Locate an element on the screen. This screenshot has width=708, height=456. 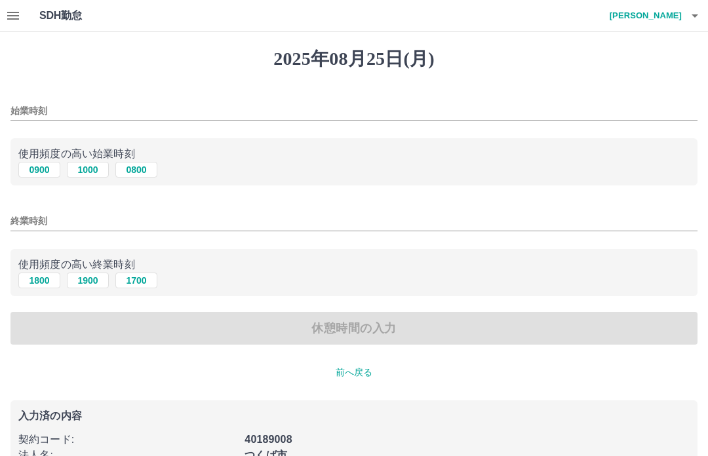
p: 入力済の内容 is located at coordinates (354, 416).